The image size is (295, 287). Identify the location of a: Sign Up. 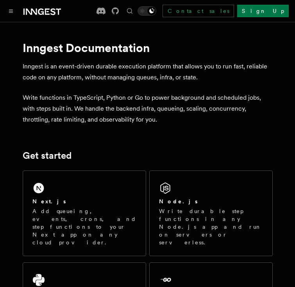
(263, 11).